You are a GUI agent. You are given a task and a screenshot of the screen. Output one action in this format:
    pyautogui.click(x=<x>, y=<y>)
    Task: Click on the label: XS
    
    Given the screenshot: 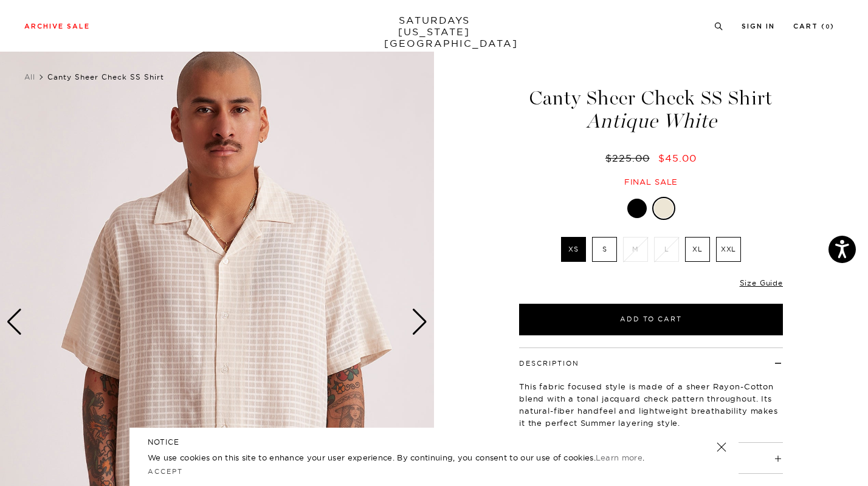 What is the action you would take?
    pyautogui.click(x=573, y=249)
    